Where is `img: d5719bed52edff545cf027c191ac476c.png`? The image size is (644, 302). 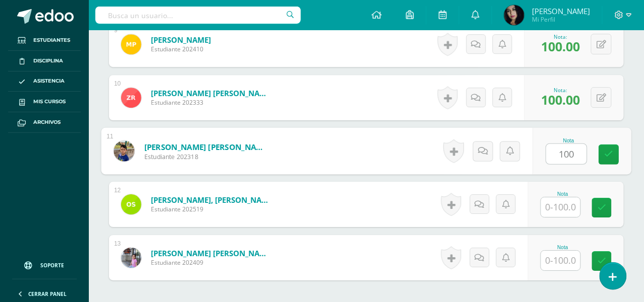 img: d5719bed52edff545cf027c191ac476c.png is located at coordinates (124, 151).